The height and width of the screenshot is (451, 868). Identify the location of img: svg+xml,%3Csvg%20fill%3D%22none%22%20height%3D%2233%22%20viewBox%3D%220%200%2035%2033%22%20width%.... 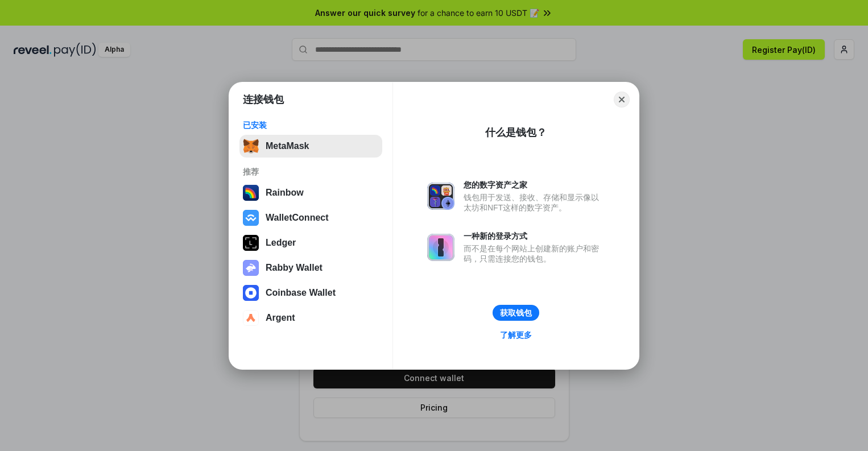
(251, 146).